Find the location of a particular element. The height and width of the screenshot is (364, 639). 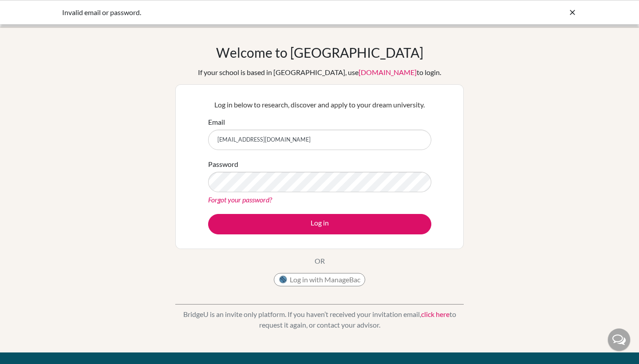

label: Email is located at coordinates (217, 122).